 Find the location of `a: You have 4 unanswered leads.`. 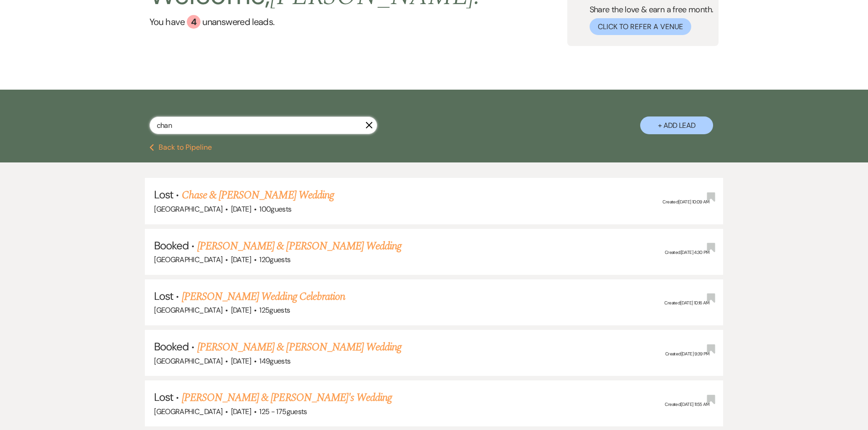

a: You have 4 unanswered leads. is located at coordinates (315, 22).